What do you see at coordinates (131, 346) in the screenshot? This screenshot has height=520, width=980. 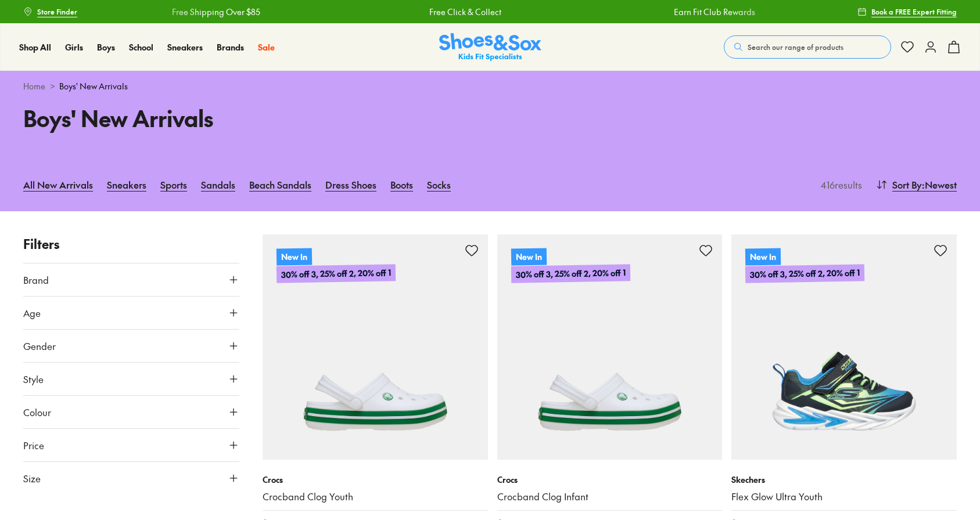 I see `button: Gender` at bounding box center [131, 346].